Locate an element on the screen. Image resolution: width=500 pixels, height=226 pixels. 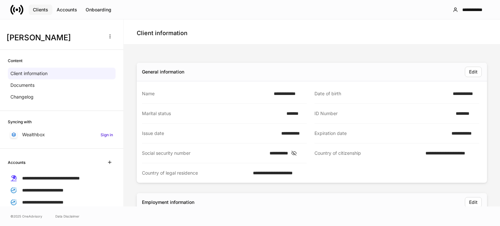
a: Data Disclaimer is located at coordinates (67, 216).